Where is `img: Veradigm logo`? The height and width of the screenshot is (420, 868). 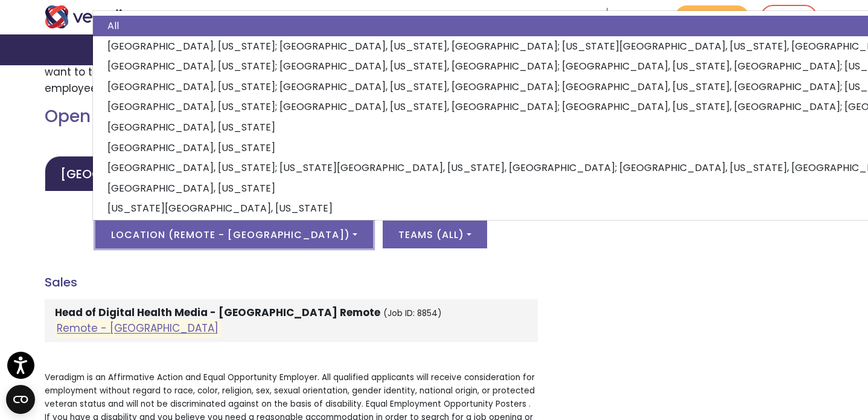 img: Veradigm logo is located at coordinates (97, 17).